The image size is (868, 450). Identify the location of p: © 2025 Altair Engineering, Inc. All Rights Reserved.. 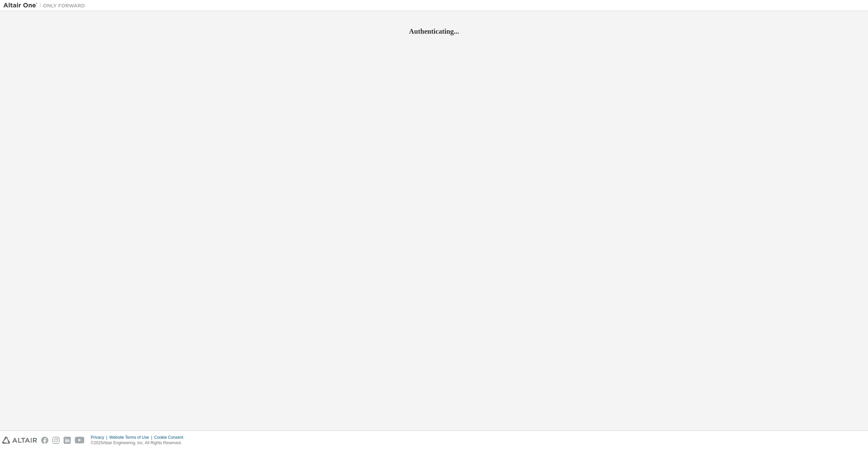
(139, 443).